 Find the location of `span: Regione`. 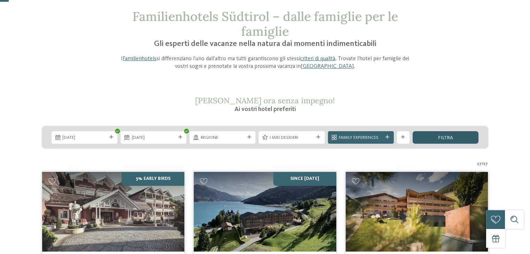

span: Regione is located at coordinates (223, 138).